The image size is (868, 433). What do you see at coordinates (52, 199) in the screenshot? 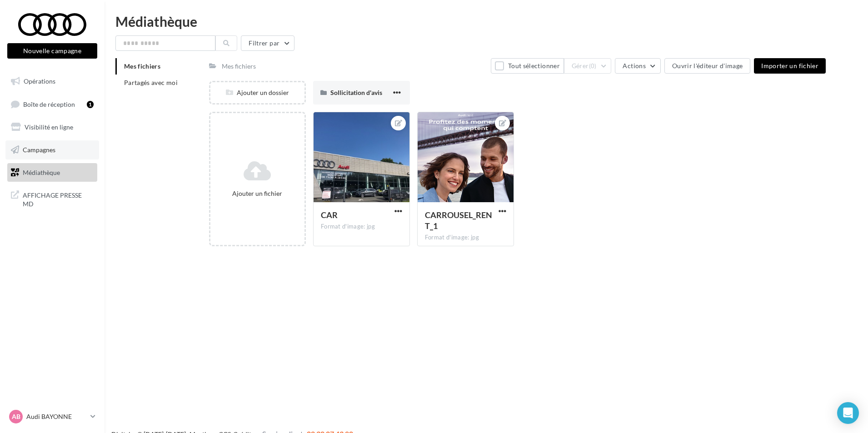
I see `a: AFFICHAGE PRESSE MD` at bounding box center [52, 199].